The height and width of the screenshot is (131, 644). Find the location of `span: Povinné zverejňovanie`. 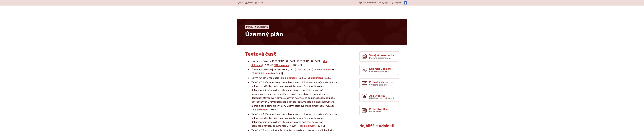

span: Povinné zverejňovanie is located at coordinates (380, 58).